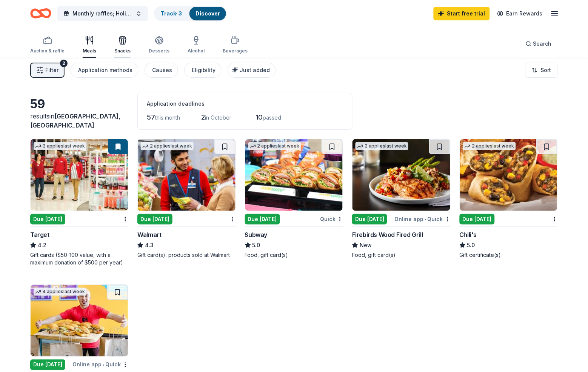 This screenshot has width=588, height=372. Describe the element at coordinates (235, 51) in the screenshot. I see `div: Beverages` at that location.